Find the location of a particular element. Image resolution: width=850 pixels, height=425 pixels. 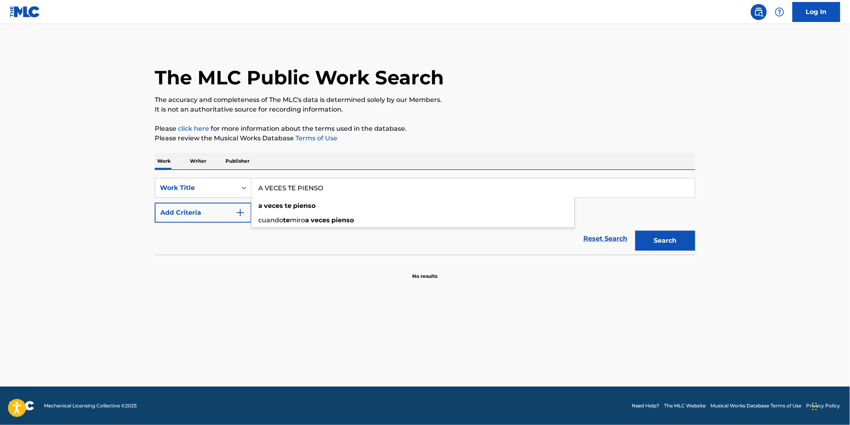

a: Terms of Use is located at coordinates (315, 138).